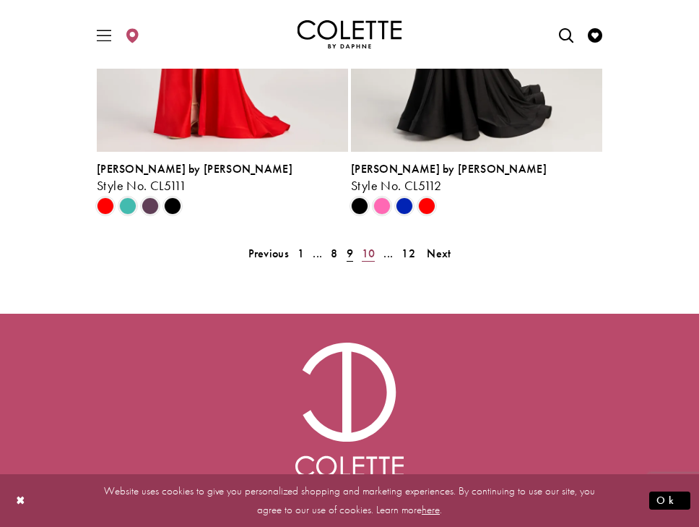  I want to click on span: 1, so click(301, 253).